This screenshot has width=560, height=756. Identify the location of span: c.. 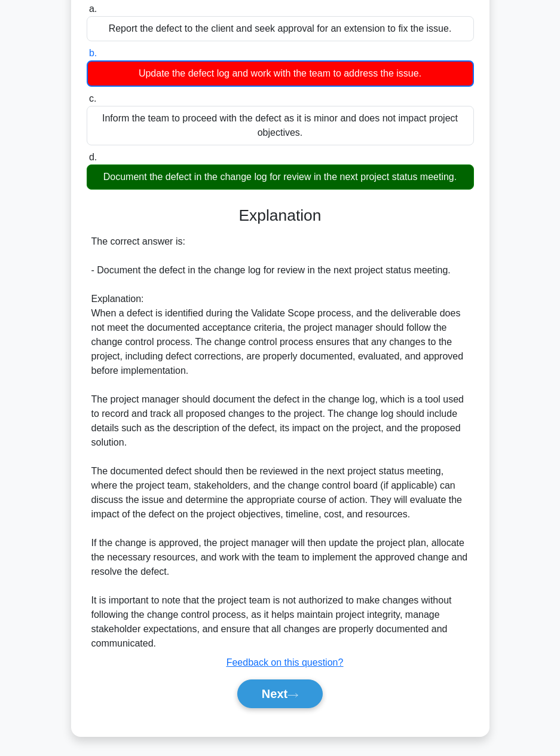
(93, 98).